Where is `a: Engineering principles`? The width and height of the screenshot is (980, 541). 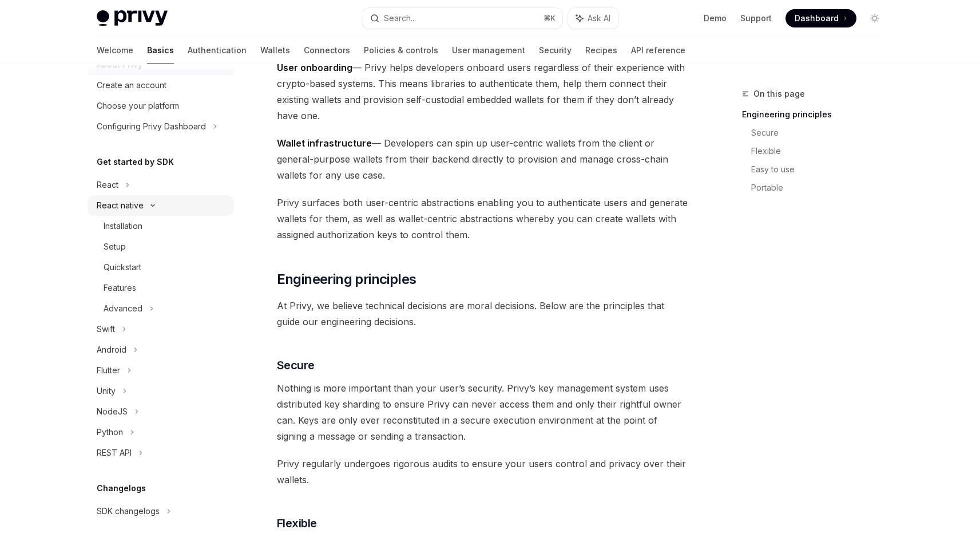
a: Engineering principles is located at coordinates (818, 115).